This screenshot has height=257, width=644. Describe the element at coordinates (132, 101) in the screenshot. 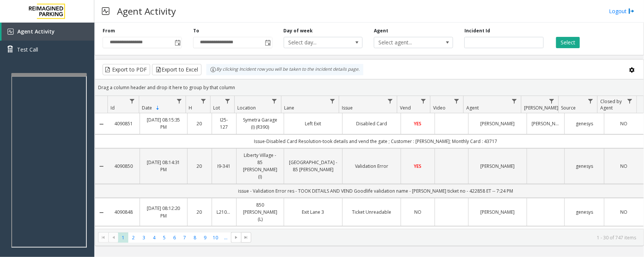

I see `a: Id Filter Menu` at that location.